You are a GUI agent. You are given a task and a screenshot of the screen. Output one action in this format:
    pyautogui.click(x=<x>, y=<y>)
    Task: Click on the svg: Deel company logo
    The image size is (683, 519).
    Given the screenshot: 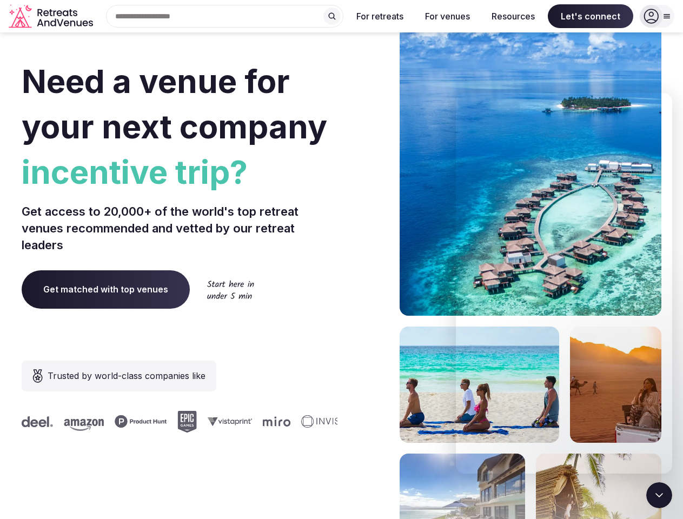 What is the action you would take?
    pyautogui.click(x=35, y=422)
    